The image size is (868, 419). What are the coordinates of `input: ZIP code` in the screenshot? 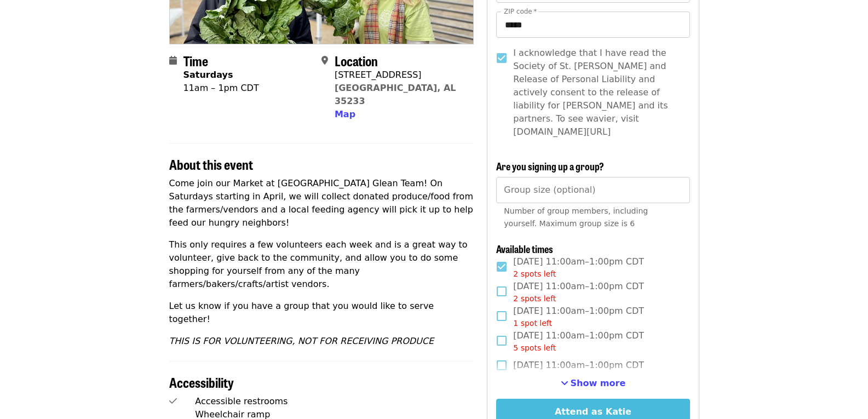 It's located at (592, 24).